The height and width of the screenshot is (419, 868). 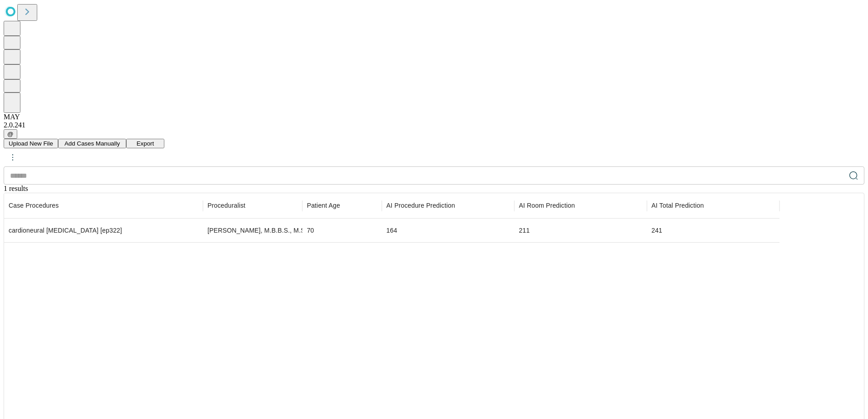 What do you see at coordinates (92, 143) in the screenshot?
I see `span: Add Cases Manually` at bounding box center [92, 143].